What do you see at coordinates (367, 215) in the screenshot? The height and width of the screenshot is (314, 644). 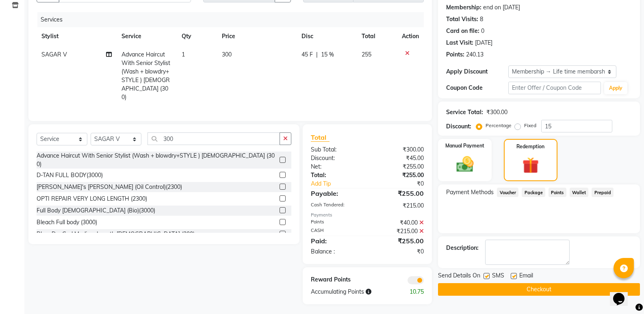 I see `div: Payments` at bounding box center [367, 215].